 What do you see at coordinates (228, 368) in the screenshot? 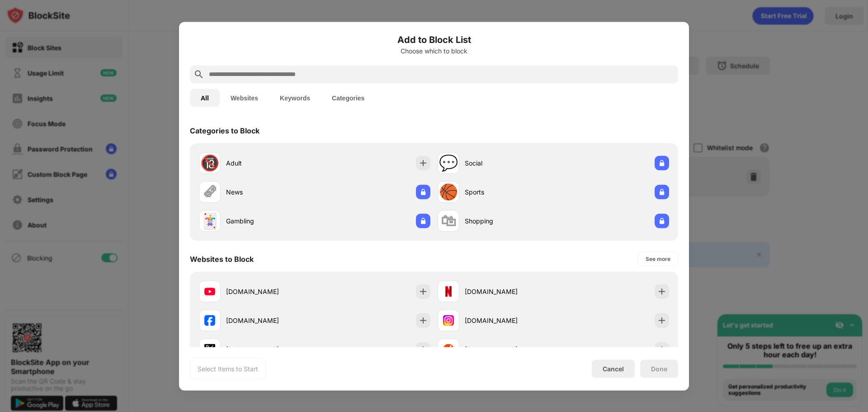
I see `div: Select Items to Start` at bounding box center [228, 368].